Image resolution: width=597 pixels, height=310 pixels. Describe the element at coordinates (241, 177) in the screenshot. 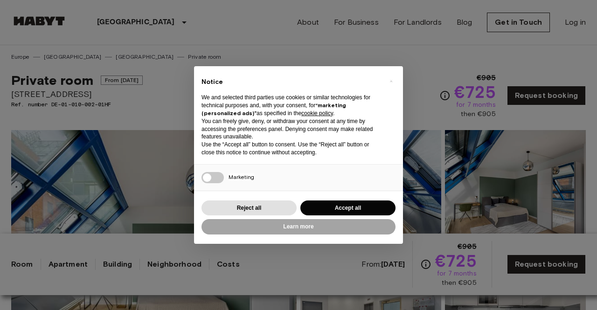

I see `span: Marketing` at that location.